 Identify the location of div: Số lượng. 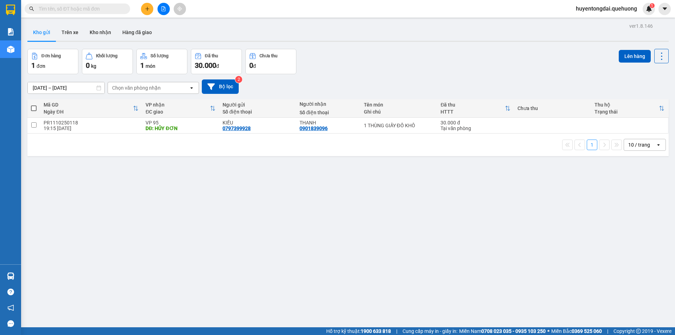
(159, 56).